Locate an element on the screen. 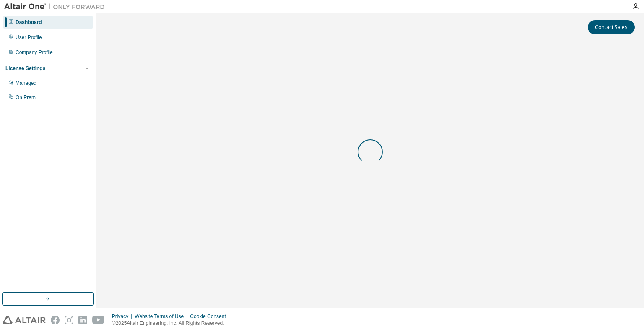 This screenshot has height=332, width=644. img: linkedin.svg is located at coordinates (82, 320).